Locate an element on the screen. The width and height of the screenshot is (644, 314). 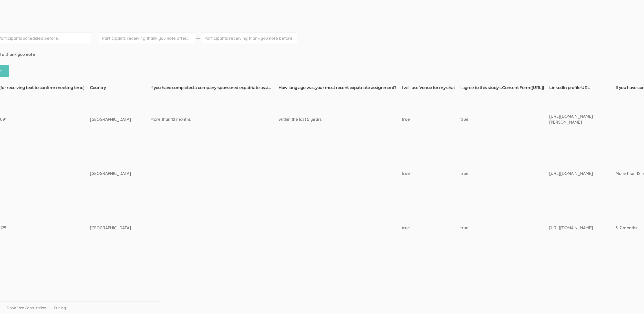
th: If you have completed a company-sponsored expatriate assignment, how long was the assignment? is located at coordinates (215, 88).